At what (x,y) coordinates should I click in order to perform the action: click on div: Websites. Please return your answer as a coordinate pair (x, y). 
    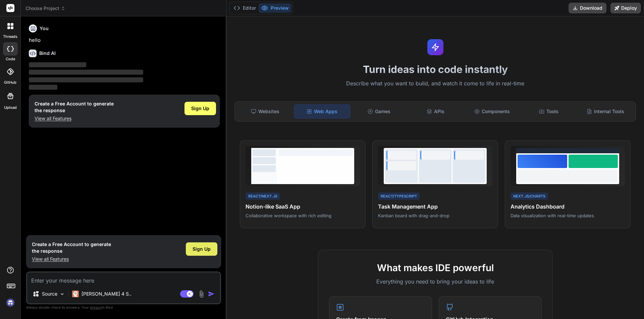
    Looking at the image, I should click on (265, 111).